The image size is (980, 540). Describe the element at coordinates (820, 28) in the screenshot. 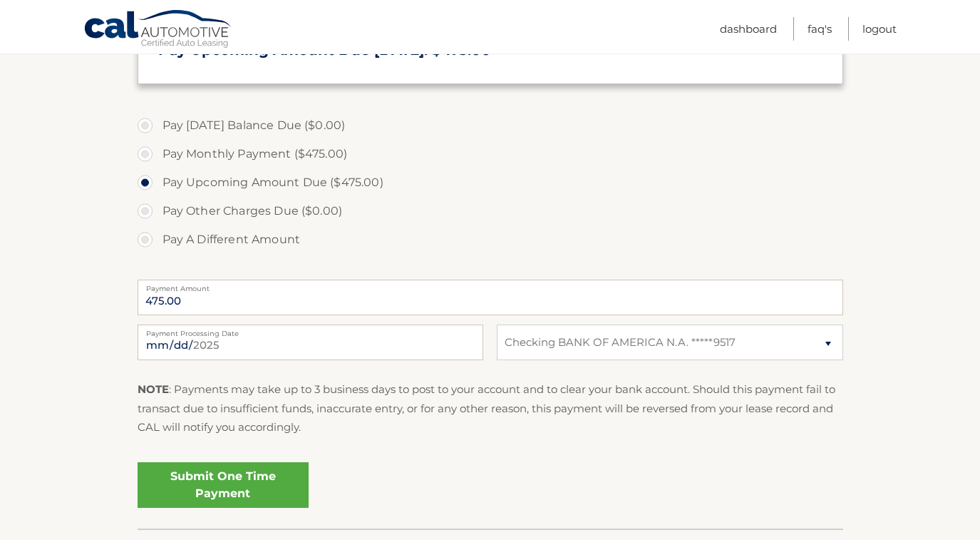

I see `a: FAQ's` at that location.